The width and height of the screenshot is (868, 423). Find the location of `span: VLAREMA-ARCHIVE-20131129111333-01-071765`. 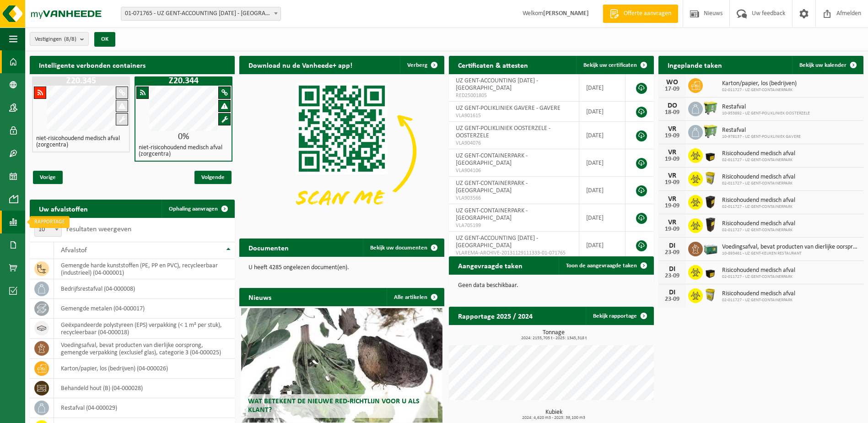

span: VLAREMA-ARCHIVE-20131129111333-01-071765 is located at coordinates (514, 253).